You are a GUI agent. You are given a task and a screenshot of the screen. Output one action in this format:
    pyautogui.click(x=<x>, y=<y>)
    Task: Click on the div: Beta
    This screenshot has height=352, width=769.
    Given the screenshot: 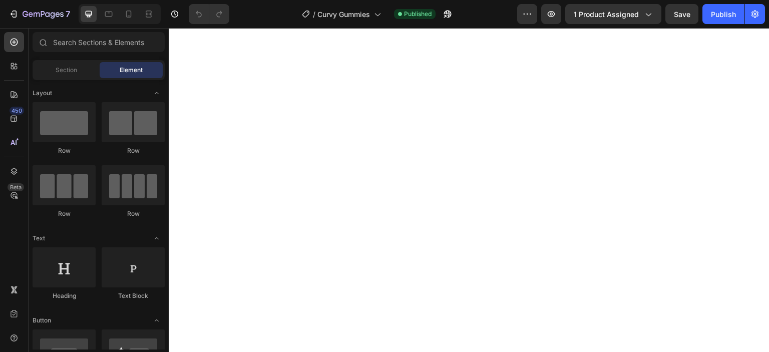 What is the action you would take?
    pyautogui.click(x=16, y=187)
    